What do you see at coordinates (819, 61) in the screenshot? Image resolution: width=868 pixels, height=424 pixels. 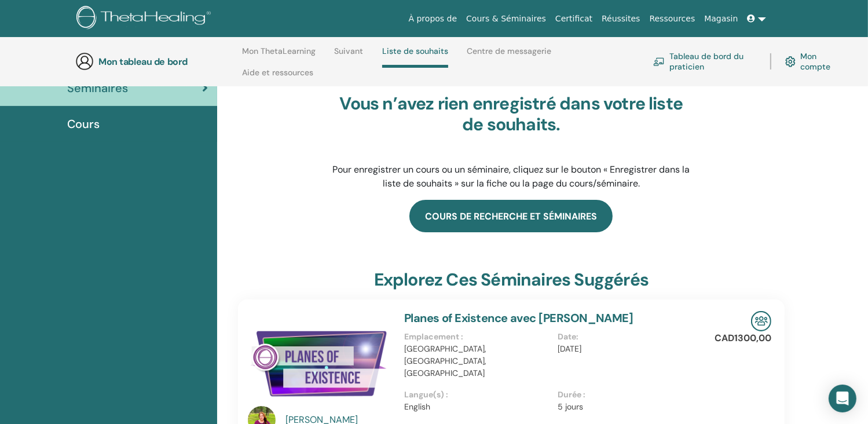 I see `font: Mon compte` at bounding box center [819, 61].